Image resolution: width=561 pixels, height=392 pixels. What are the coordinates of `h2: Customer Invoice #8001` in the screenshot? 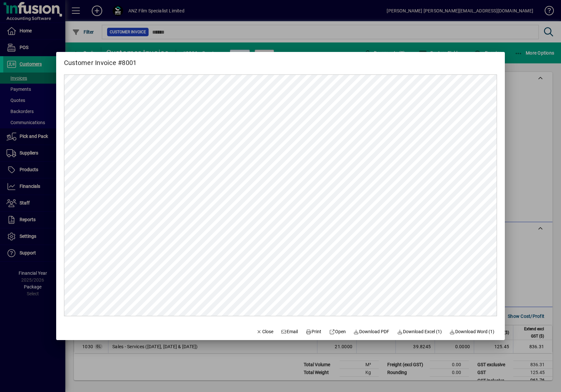 It's located at (100, 60).